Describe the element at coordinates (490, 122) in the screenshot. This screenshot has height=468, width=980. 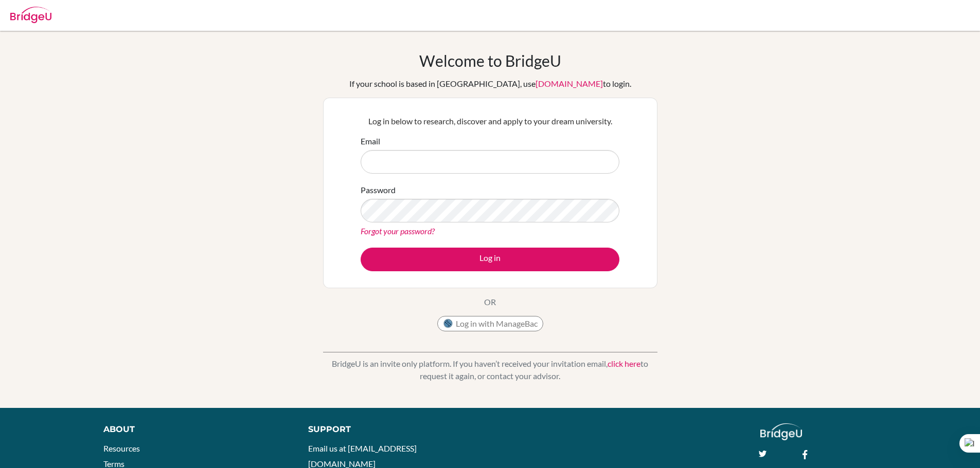
I see `p: Log in below to research, discover and apply to your dream university.` at that location.